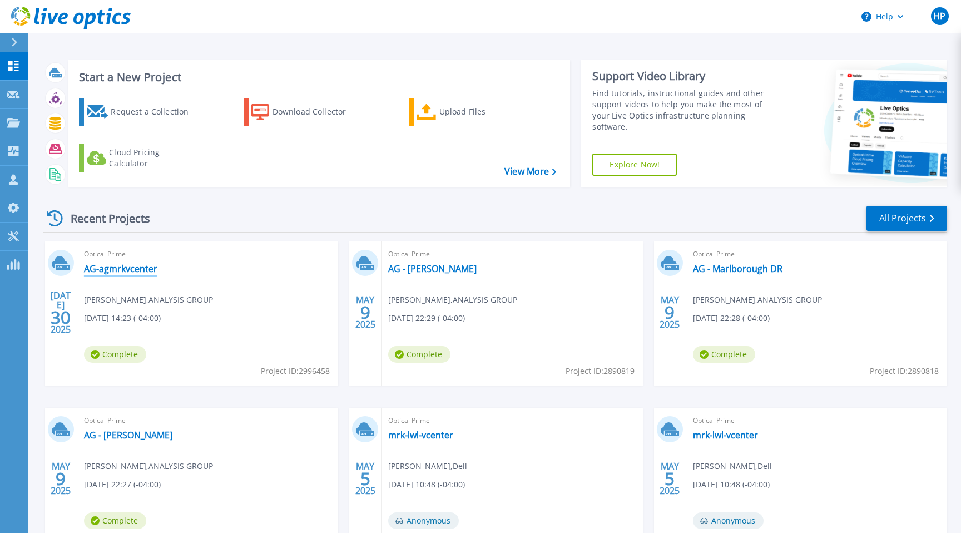 The image size is (961, 533). What do you see at coordinates (295, 371) in the screenshot?
I see `span: Project ID: 2996458` at bounding box center [295, 371].